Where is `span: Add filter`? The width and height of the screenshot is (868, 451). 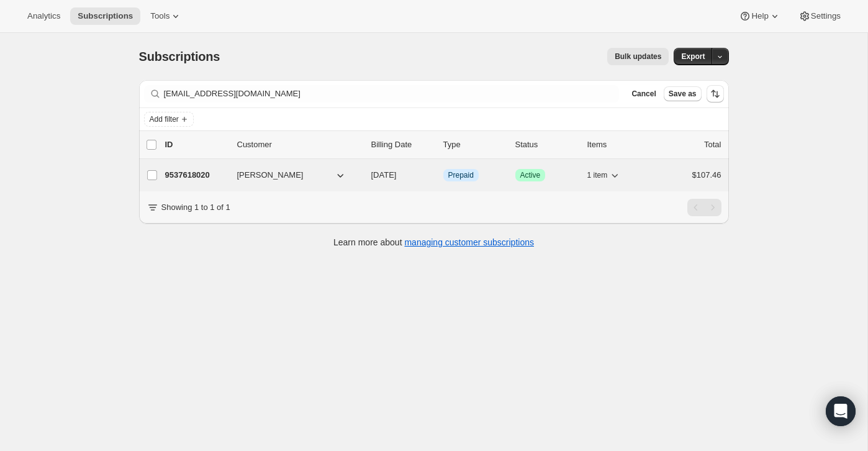 span: Add filter is located at coordinates (164, 119).